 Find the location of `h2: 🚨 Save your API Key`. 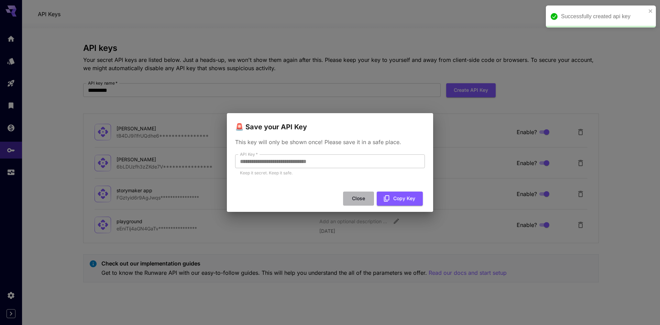

h2: 🚨 Save your API Key is located at coordinates (330, 123).